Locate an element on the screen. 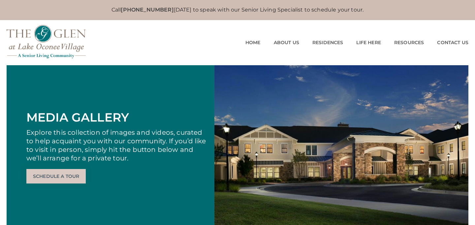 Image resolution: width=475 pixels, height=225 pixels. a: Schedule a Tour is located at coordinates (56, 176).